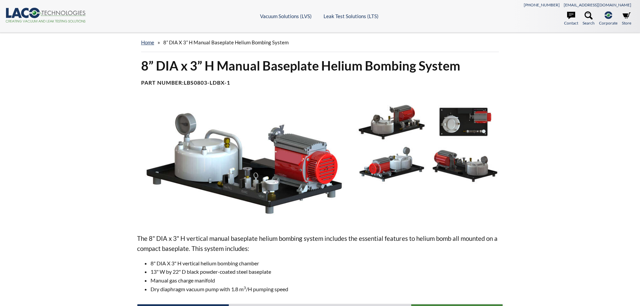 Image resolution: width=640 pixels, height=306 pixels. Describe the element at coordinates (391, 122) in the screenshot. I see `img: 8" x 3" bombing system on base plate 3/4 view` at that location.